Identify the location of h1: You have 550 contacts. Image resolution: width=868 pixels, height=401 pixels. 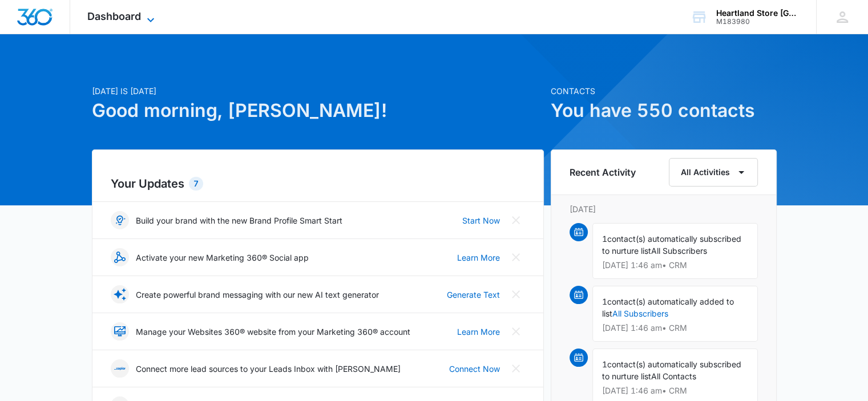
(663, 110).